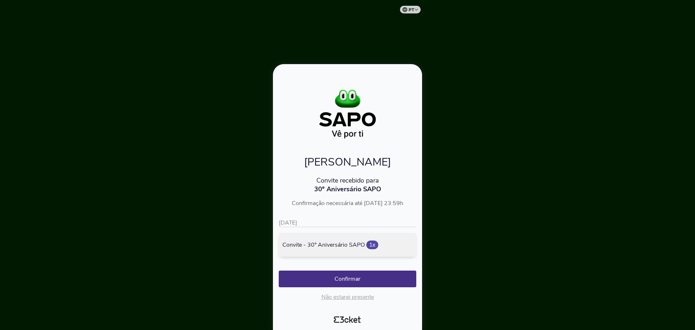 Image resolution: width=695 pixels, height=330 pixels. I want to click on p: Não estarei presente, so click(348, 297).